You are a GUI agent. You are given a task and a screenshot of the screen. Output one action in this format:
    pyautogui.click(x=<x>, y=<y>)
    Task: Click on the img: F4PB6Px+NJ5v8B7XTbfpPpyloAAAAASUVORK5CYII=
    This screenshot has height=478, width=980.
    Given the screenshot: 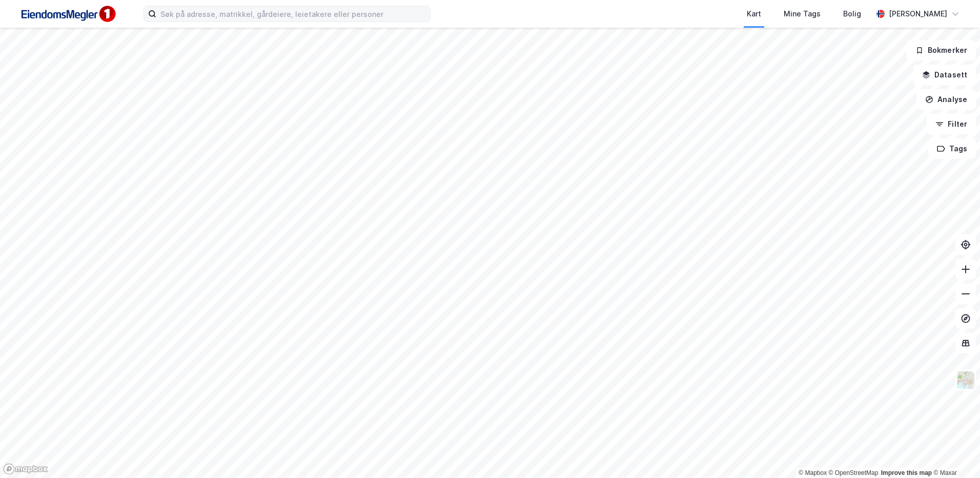 What is the action you would take?
    pyautogui.click(x=68, y=14)
    